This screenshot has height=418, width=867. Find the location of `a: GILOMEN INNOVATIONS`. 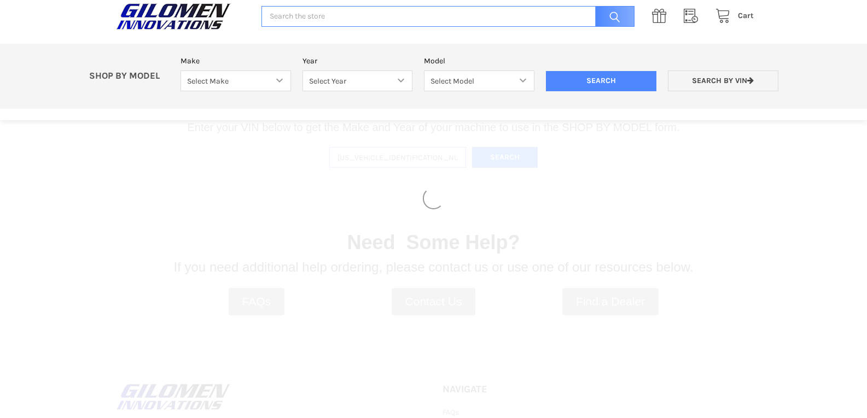

a: GILOMEN INNOVATIONS is located at coordinates (182, 16).